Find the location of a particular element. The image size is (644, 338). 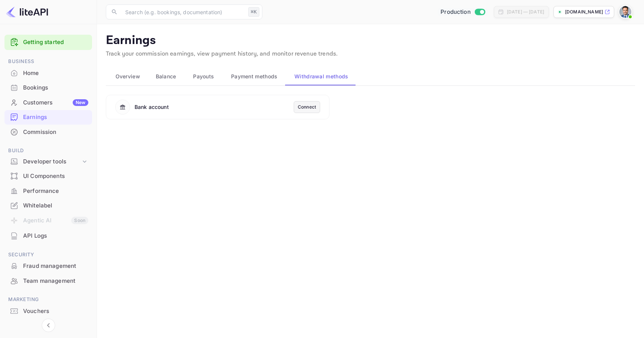

div: ⌘K is located at coordinates (254, 12).